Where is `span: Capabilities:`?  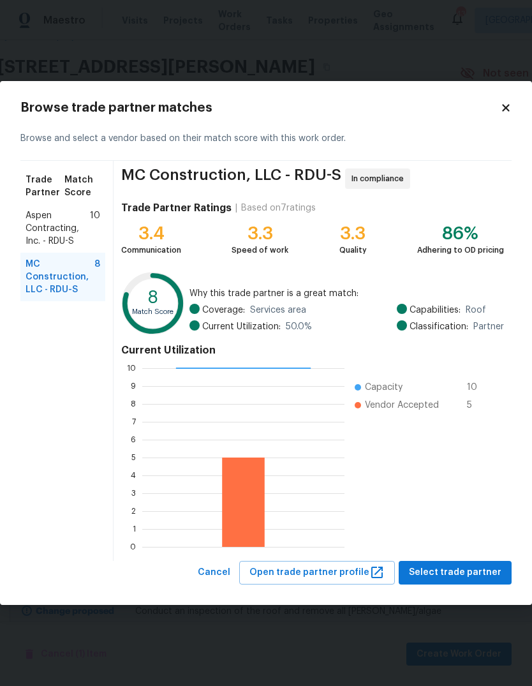
span: Capabilities: is located at coordinates (435, 310).